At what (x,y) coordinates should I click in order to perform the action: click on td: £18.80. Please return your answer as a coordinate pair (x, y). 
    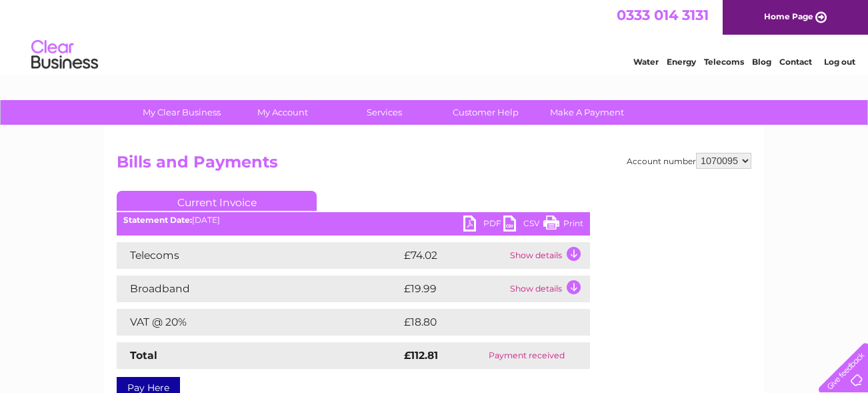
    Looking at the image, I should click on (482, 322).